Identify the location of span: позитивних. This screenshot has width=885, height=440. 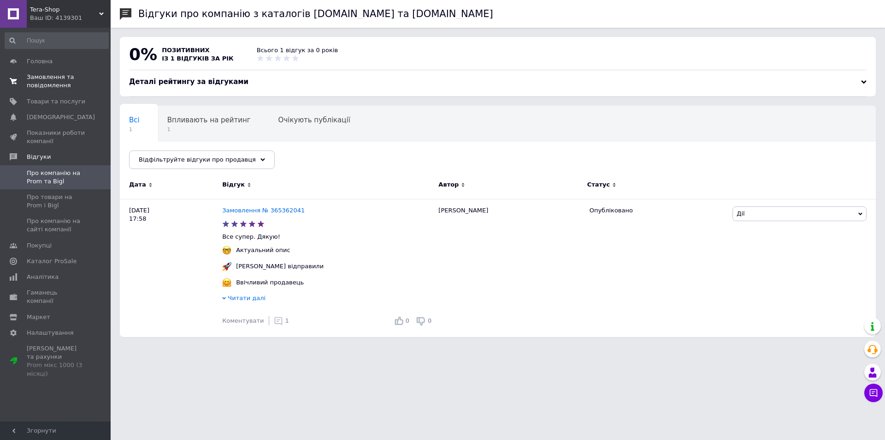
(186, 50).